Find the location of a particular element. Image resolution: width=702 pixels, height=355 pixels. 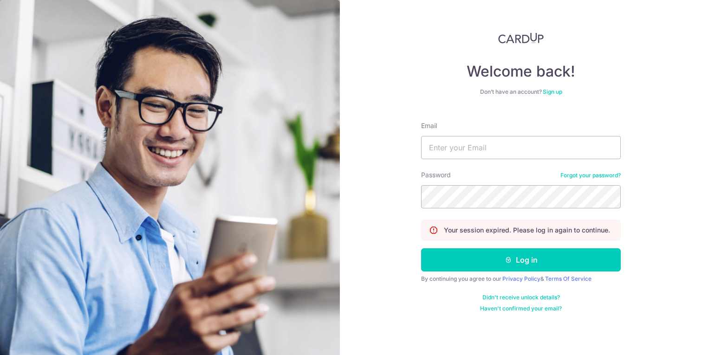

a: Forgot your password? is located at coordinates (591, 175).